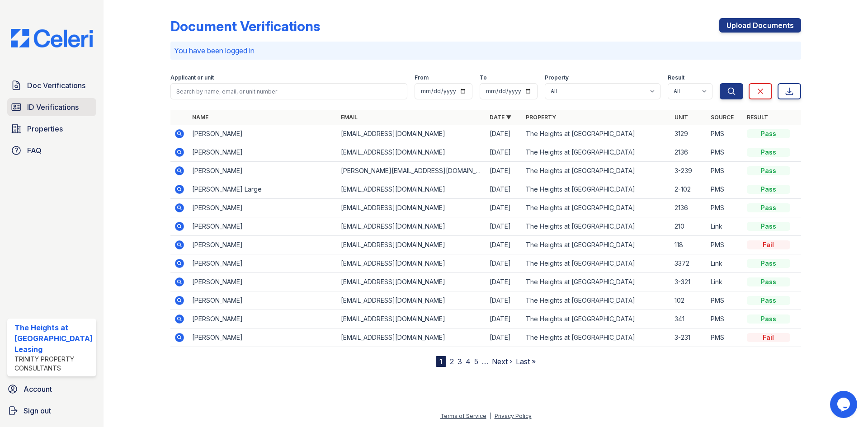  I want to click on a: 2, so click(452, 362).